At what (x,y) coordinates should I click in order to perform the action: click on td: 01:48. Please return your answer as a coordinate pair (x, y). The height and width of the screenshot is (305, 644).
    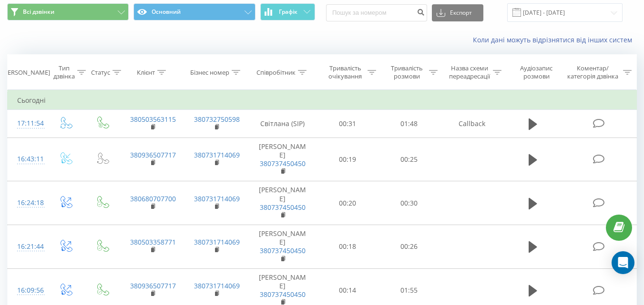
    Looking at the image, I should click on (409, 124).